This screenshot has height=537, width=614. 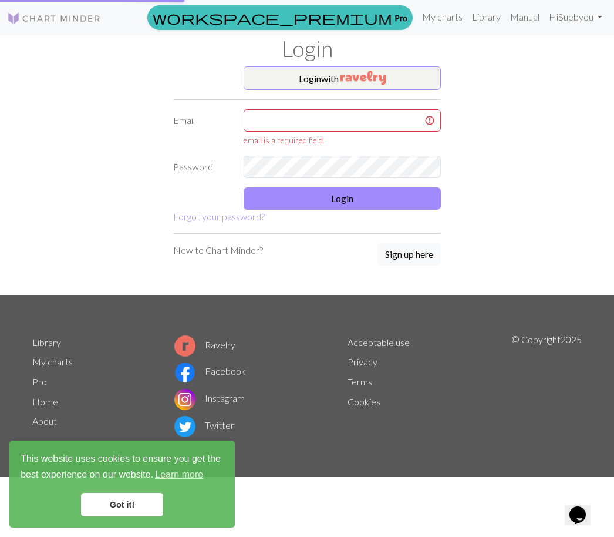 I want to click on img: Ravelry, so click(x=363, y=78).